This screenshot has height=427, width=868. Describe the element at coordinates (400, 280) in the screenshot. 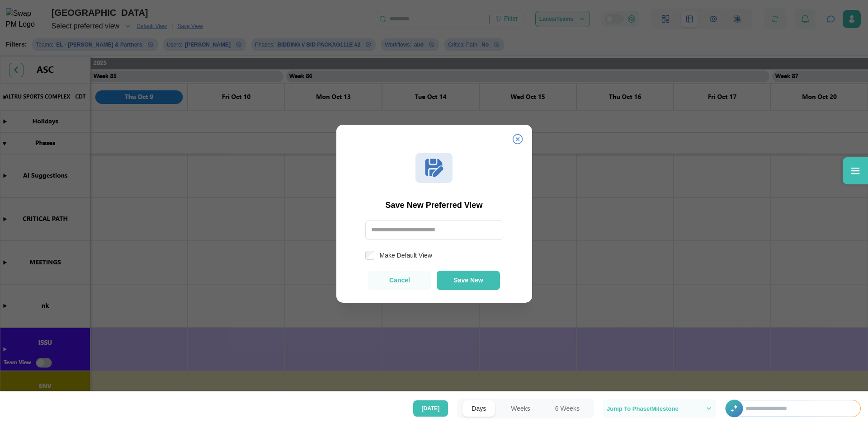

I see `button: Cancel` at that location.